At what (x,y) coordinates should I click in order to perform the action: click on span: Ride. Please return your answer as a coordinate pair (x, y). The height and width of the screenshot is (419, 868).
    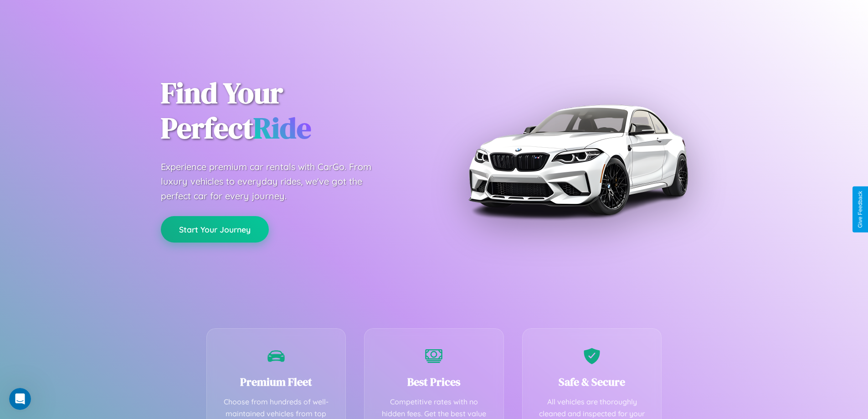
    Looking at the image, I should click on (282, 127).